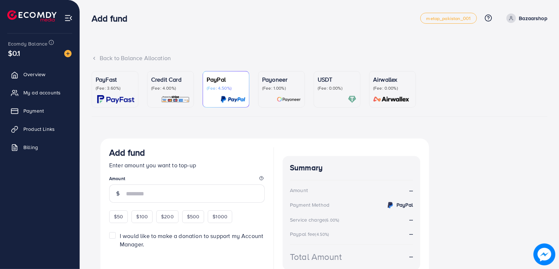  I want to click on div: Back to Balance Allocation, so click(319, 58).